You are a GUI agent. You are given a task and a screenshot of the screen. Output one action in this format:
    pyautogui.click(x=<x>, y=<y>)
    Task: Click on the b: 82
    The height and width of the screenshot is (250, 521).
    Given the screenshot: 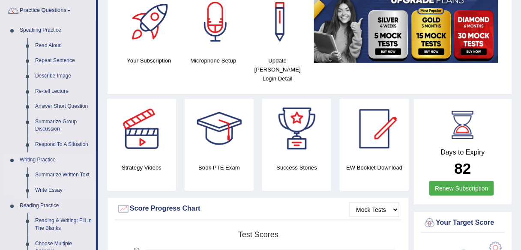 What is the action you would take?
    pyautogui.click(x=462, y=168)
    